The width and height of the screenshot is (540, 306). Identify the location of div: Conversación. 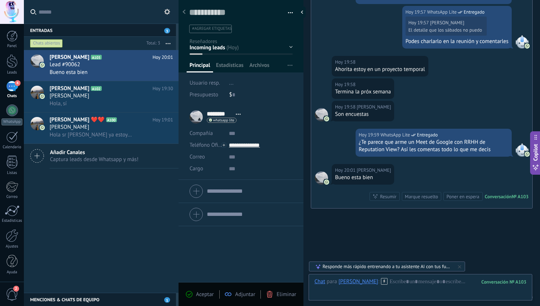
(498, 196).